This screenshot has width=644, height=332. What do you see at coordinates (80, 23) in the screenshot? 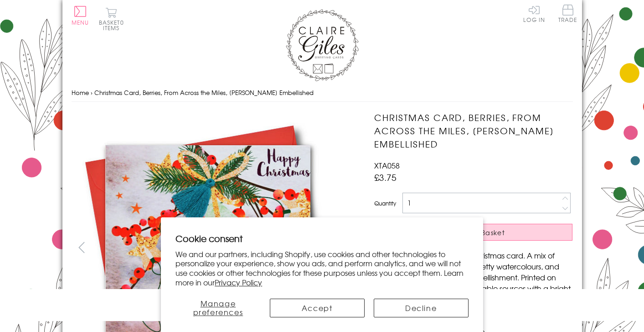
I see `span: Menu` at bounding box center [80, 23].